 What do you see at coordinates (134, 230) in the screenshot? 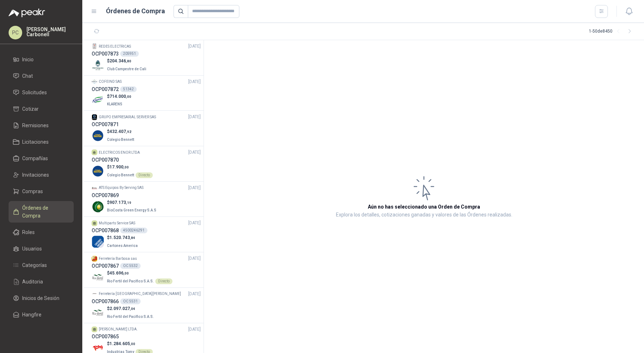
I see `div: 4500246291` at bounding box center [134, 230].